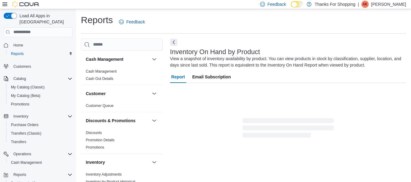  I want to click on button: Purchase Orders, so click(40, 125).